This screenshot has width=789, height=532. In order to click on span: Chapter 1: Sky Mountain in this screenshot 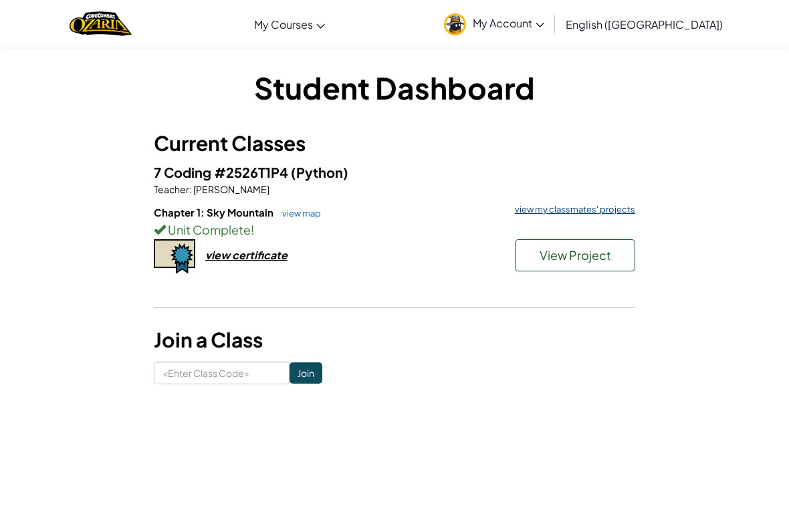, I will do `click(215, 212)`.